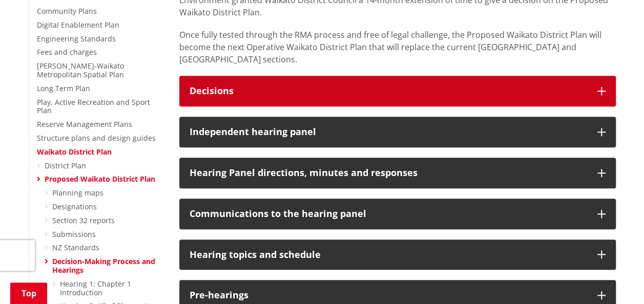 This screenshot has width=644, height=304. I want to click on a: NZ Standards, so click(76, 247).